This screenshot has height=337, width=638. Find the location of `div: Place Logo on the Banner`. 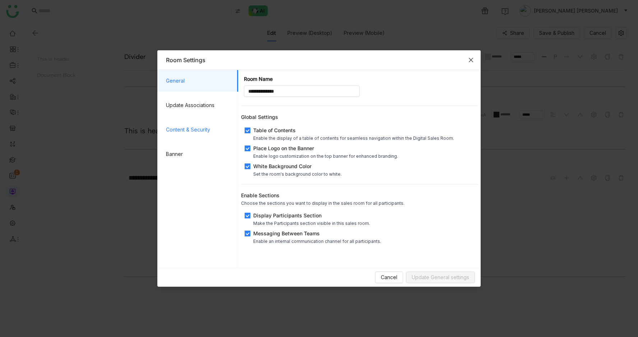

div: Place Logo on the Banner is located at coordinates (325, 148).